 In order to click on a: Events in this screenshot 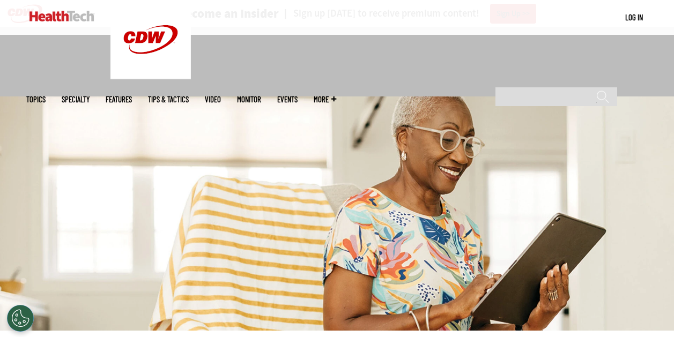, I will do `click(287, 99)`.